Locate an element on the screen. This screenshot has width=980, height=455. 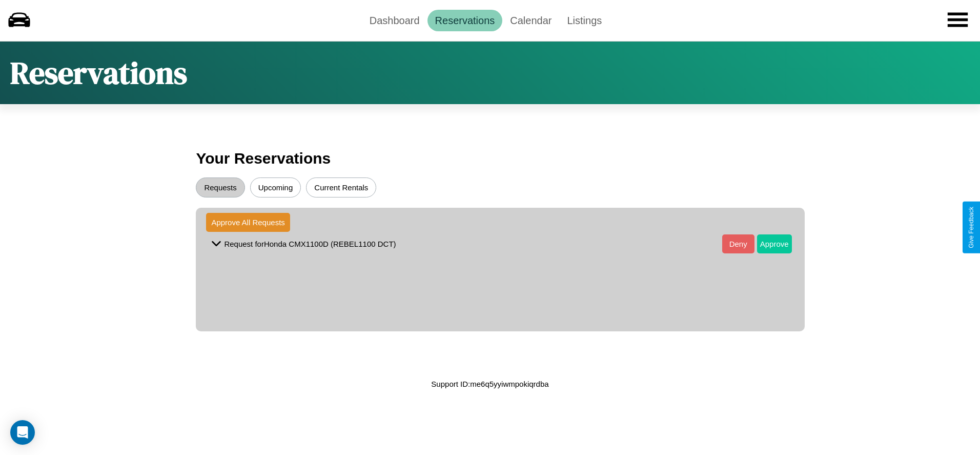
div: Give Feedback is located at coordinates (972, 227).